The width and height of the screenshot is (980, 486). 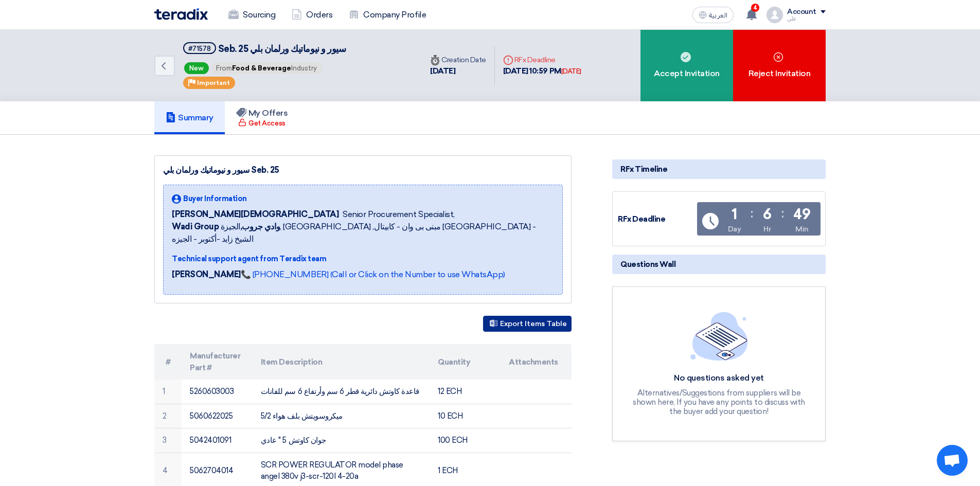 I want to click on div: 49, so click(x=801, y=215).